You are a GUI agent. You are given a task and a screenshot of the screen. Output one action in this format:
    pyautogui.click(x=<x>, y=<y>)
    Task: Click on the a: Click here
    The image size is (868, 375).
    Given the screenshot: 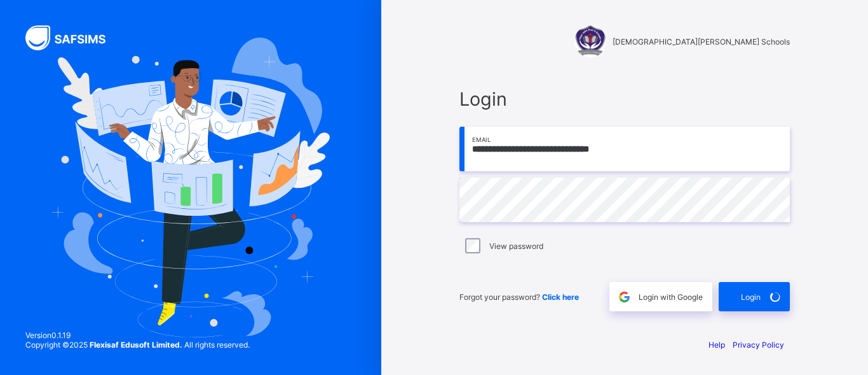 What is the action you would take?
    pyautogui.click(x=561, y=297)
    